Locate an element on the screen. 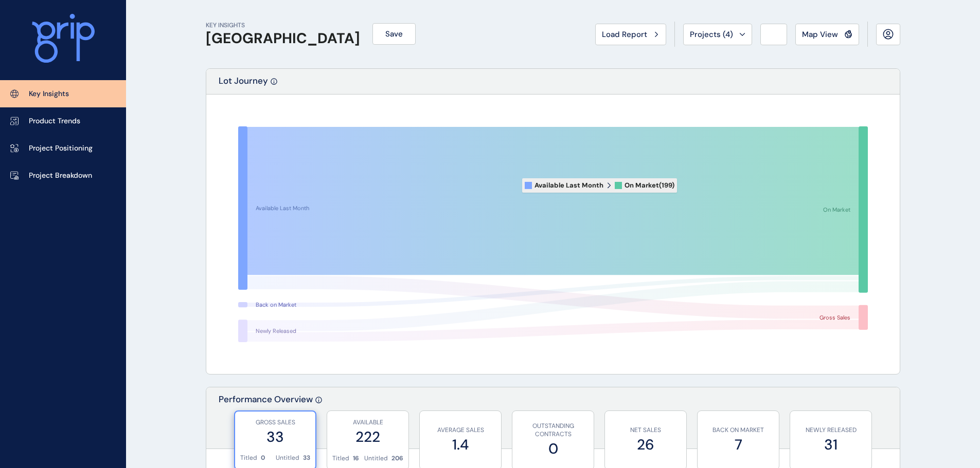 This screenshot has height=468, width=980. p: AVAILABLE is located at coordinates (368, 422).